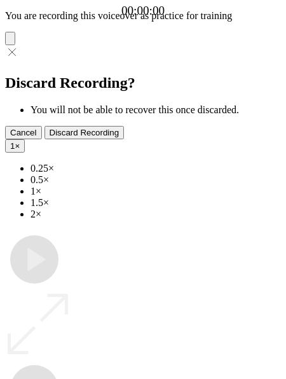  Describe the element at coordinates (143, 16) in the screenshot. I see `p: You are recording this voiceover as practice for training` at that location.